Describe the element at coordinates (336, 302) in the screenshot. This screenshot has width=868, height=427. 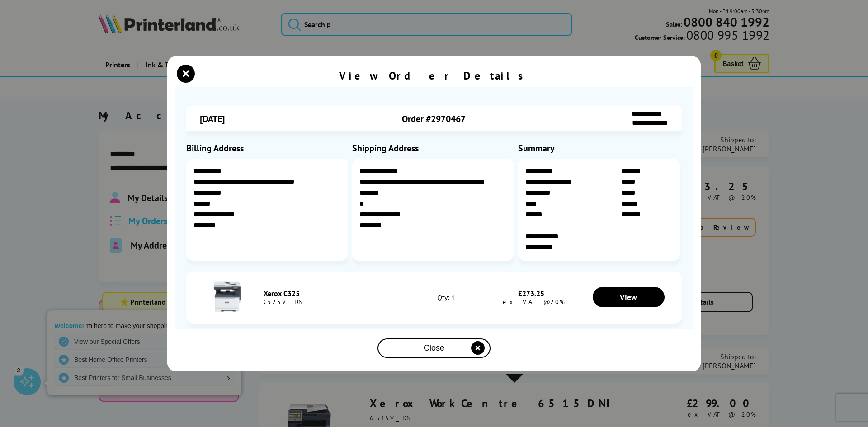
I see `div: C325V_DNI` at that location.